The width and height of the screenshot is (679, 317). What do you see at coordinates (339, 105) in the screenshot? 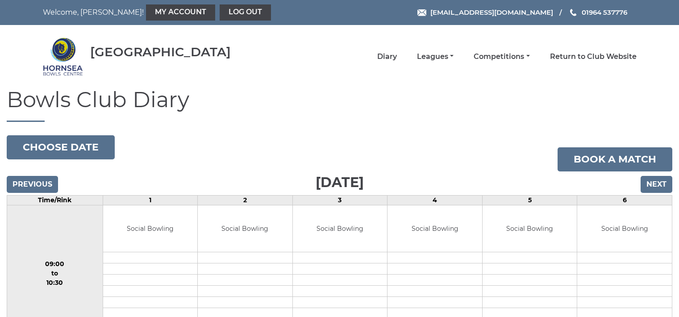
I see `h1: Bowls Club Diary` at bounding box center [339, 105].